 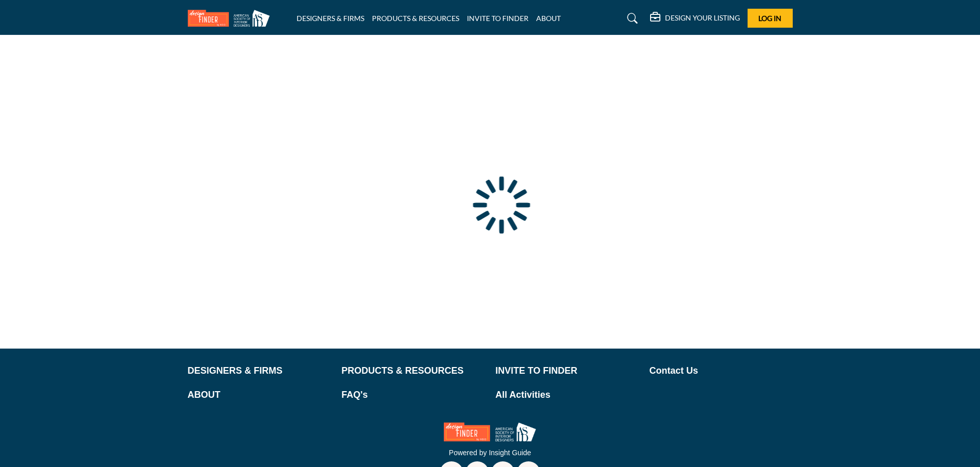 What do you see at coordinates (568, 394) in the screenshot?
I see `a: All Activities` at bounding box center [568, 394].